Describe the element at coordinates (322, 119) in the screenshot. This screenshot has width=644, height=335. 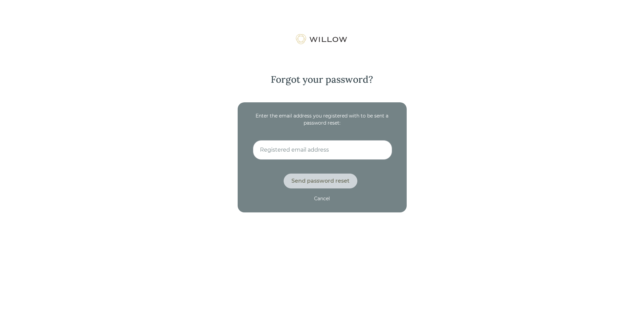
I see `div: Enter the email address you registered with to be sent a password reset:` at that location.